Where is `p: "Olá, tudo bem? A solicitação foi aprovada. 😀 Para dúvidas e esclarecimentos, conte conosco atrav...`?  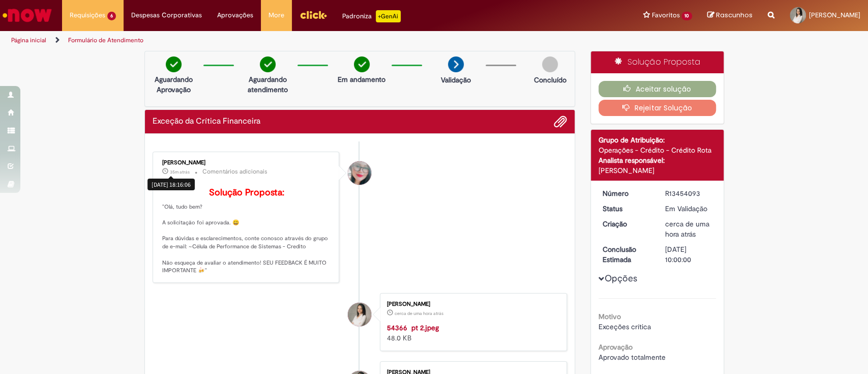
p: "Olá, tudo bem? A solicitação foi aprovada. 😀 Para dúvidas e esclarecimentos, conte conosco atrav... is located at coordinates (247, 231).